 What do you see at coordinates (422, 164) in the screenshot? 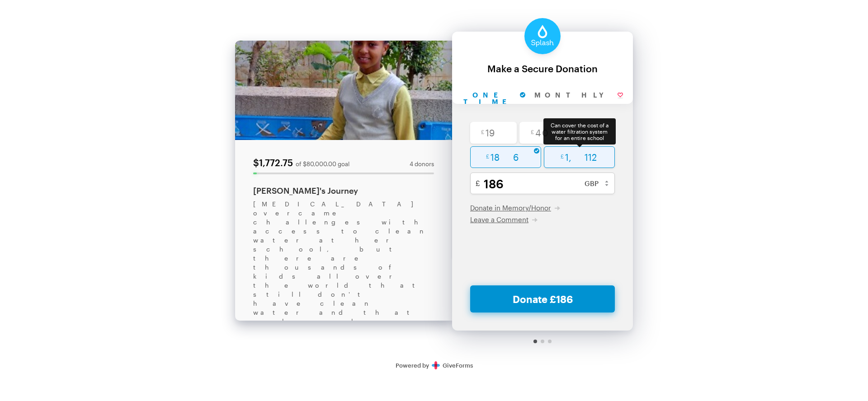
I see `span: 4 donors` at bounding box center [422, 164].